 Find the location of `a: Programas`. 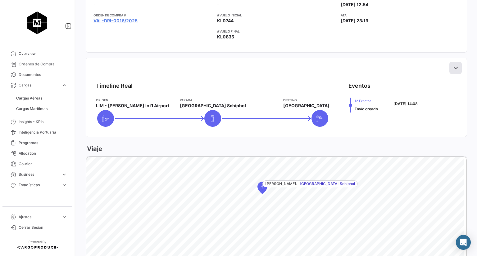

a: Programas is located at coordinates (37, 143).